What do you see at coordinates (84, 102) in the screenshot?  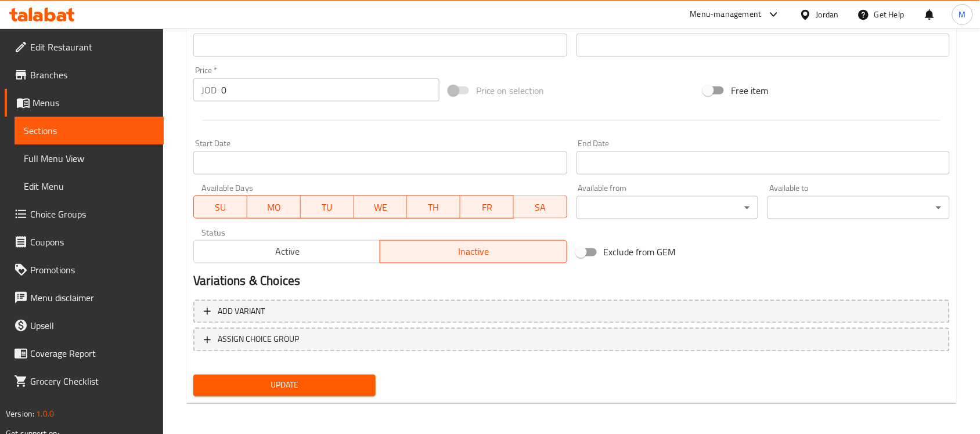 I see `a: Menus` at bounding box center [84, 102].